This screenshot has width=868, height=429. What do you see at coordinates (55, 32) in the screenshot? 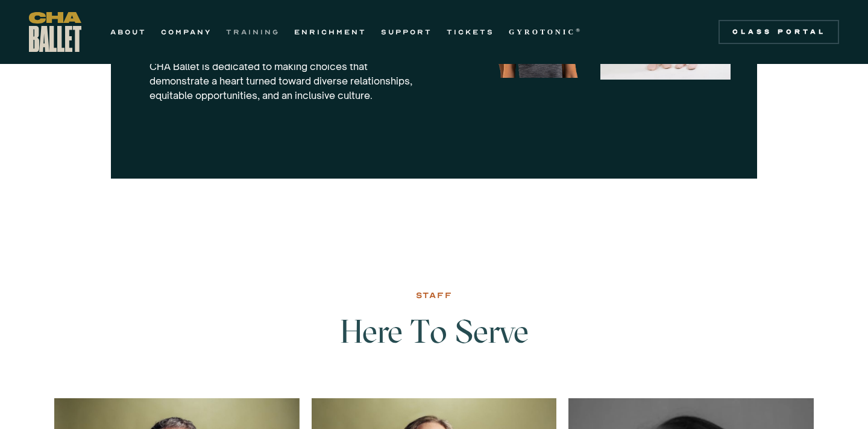
I see `a: home` at bounding box center [55, 32].